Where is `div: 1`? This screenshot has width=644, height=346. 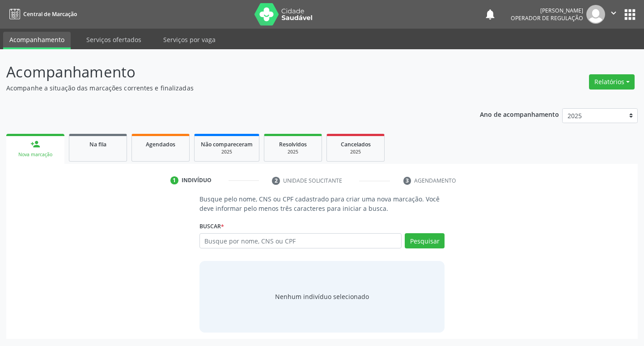
div: 1 is located at coordinates (174, 180).